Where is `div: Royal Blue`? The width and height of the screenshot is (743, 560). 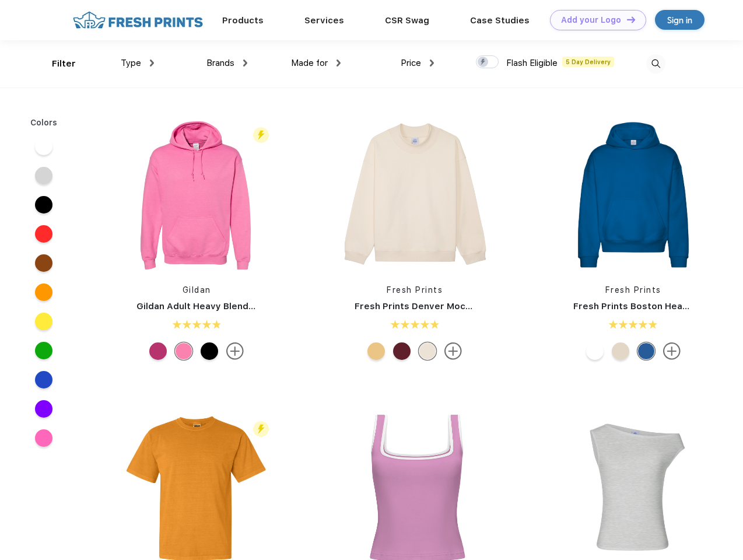 div: Royal Blue is located at coordinates (646, 351).